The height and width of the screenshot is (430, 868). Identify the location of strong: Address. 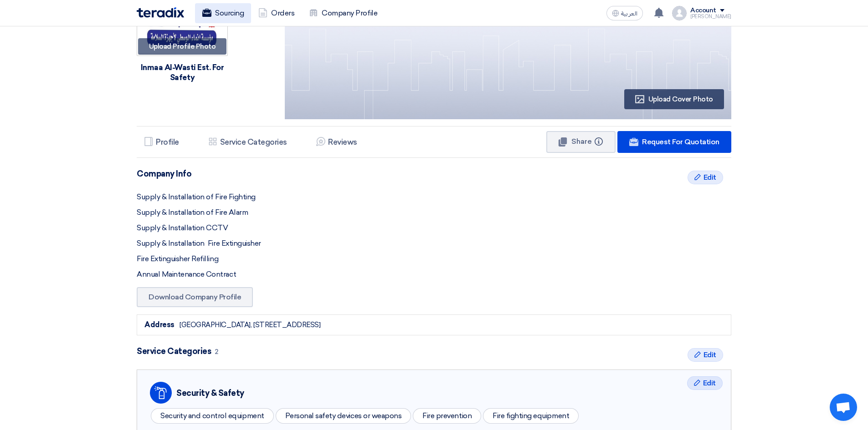
(160, 325).